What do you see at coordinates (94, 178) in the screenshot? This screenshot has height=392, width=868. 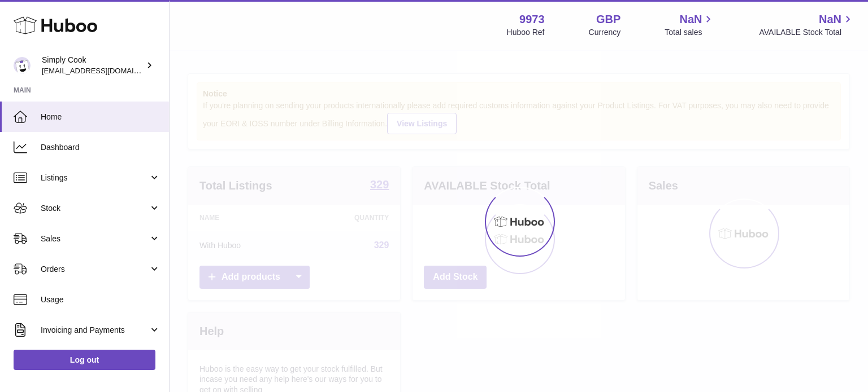 I see `span: Listings` at bounding box center [94, 178].